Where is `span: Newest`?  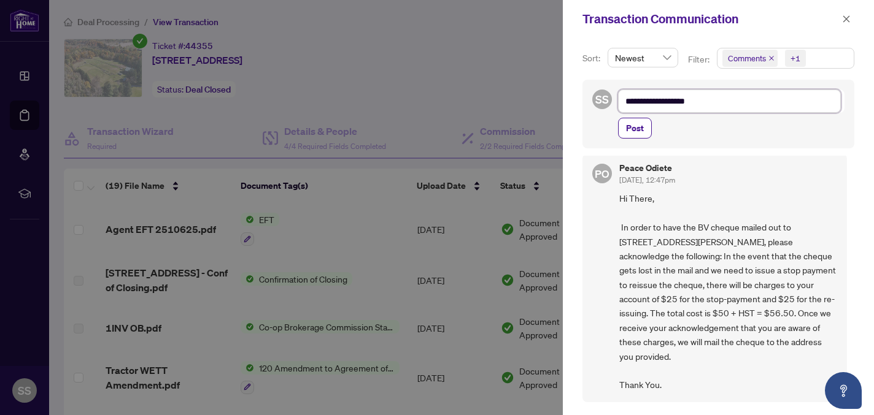 span: Newest is located at coordinates (642, 58).